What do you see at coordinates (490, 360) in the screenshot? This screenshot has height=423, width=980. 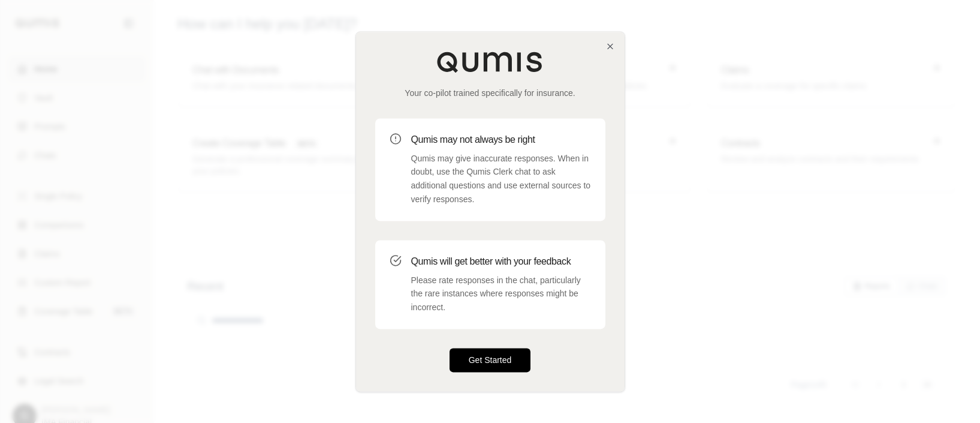 I see `button: Get Started` at bounding box center [490, 360].